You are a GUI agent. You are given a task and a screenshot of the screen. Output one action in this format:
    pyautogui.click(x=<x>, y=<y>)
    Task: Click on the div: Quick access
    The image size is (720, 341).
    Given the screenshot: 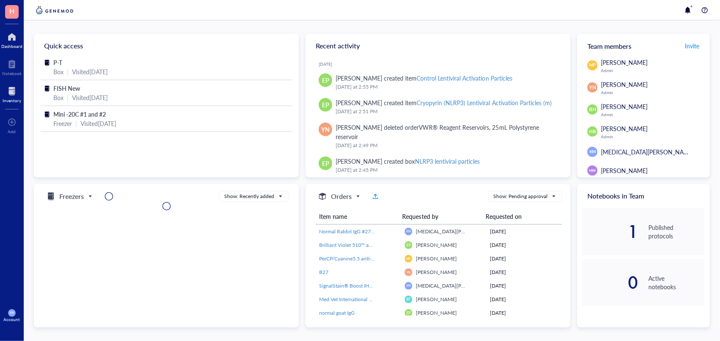 What is the action you would take?
    pyautogui.click(x=166, y=46)
    